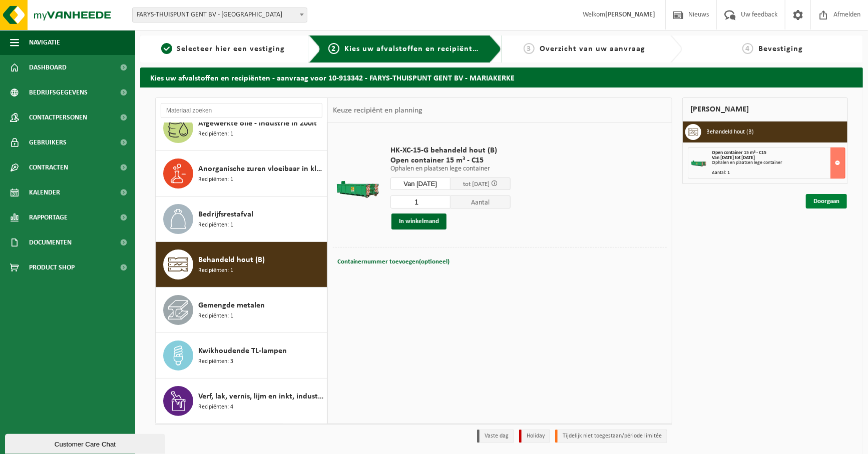 The image size is (868, 454). I want to click on span: Rapportage, so click(48, 218).